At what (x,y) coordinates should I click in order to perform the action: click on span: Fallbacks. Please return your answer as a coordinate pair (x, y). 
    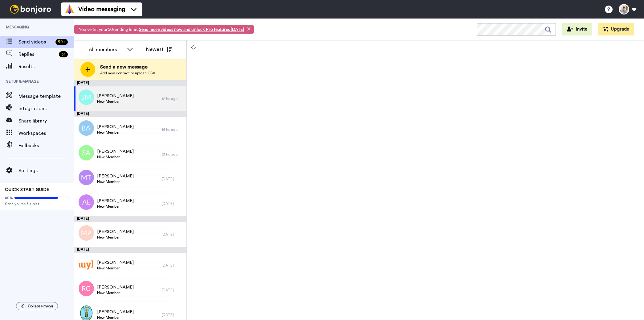
    Looking at the image, I should click on (46, 146).